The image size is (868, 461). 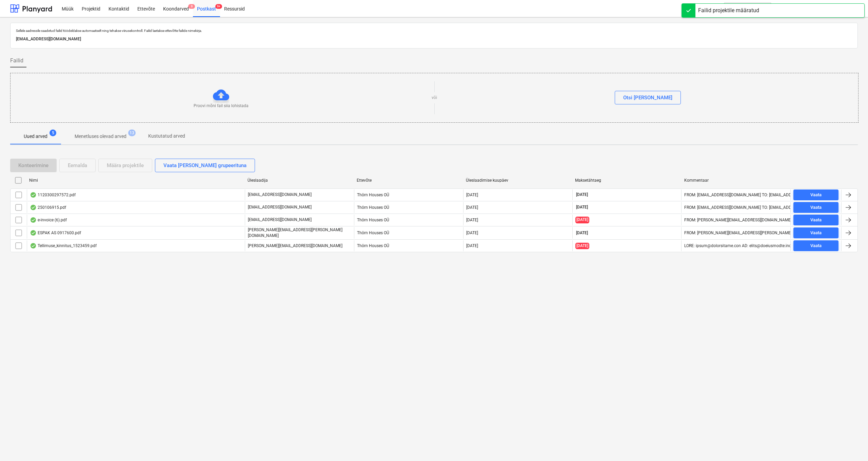 I want to click on div: 250106915.pdf, so click(x=48, y=207).